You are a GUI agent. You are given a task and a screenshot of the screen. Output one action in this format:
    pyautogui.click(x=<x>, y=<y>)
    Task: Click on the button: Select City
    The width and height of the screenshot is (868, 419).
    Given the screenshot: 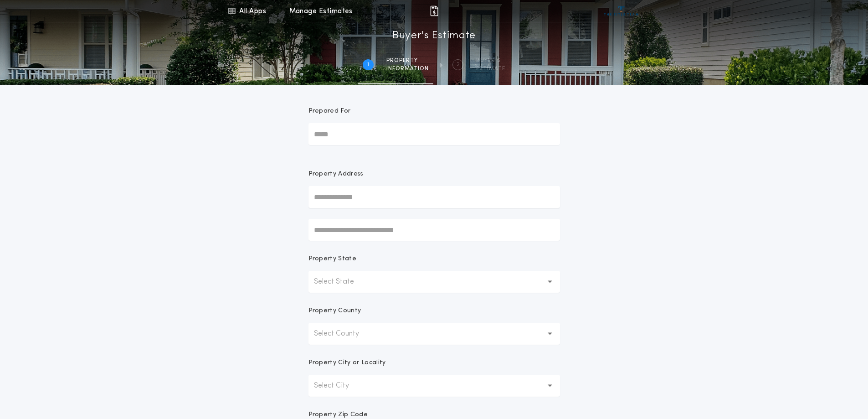 What is the action you would take?
    pyautogui.click(x=434, y=386)
    